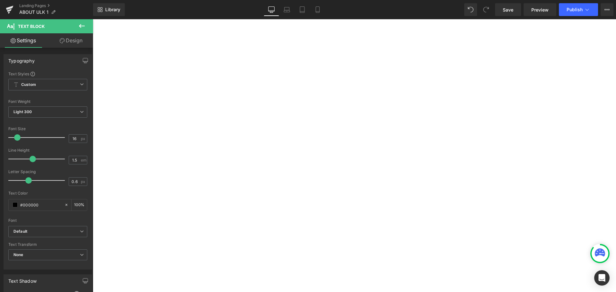  Describe the element at coordinates (56, 6) in the screenshot. I see `a: Landing Pages` at that location.